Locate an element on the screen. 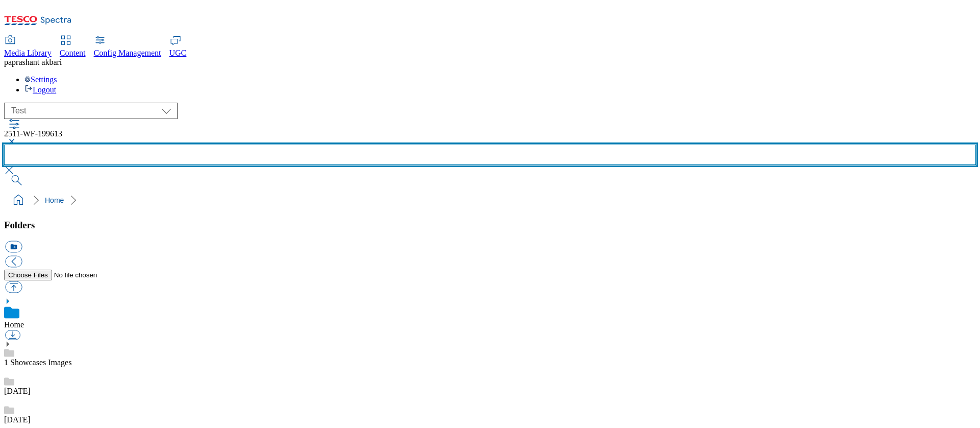 This screenshot has width=980, height=428. a: UGC is located at coordinates (178, 47).